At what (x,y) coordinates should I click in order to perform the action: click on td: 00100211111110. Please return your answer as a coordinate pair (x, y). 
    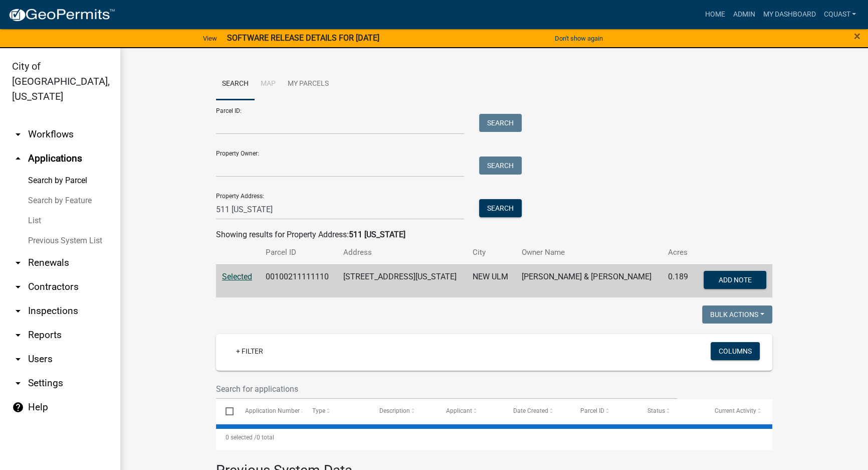
    Looking at the image, I should click on (298, 281).